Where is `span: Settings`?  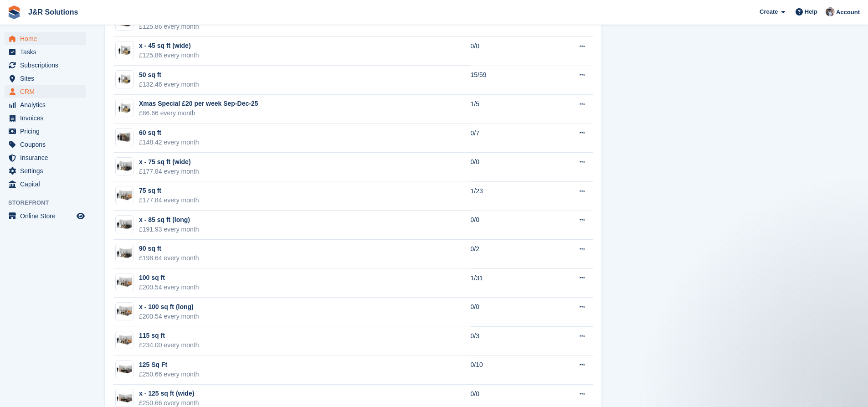
span: Settings is located at coordinates (48, 171).